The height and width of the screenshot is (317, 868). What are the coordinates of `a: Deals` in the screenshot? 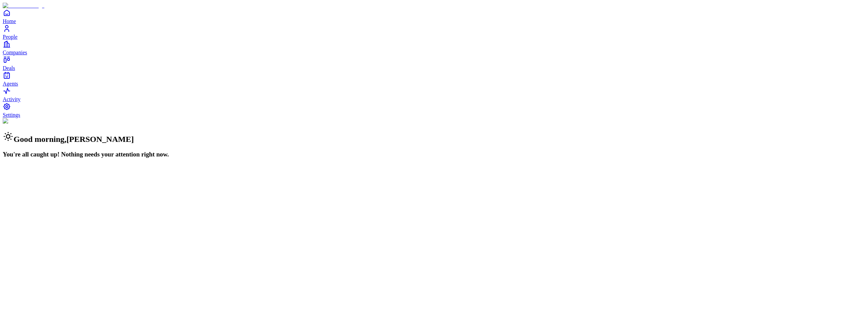 It's located at (434, 63).